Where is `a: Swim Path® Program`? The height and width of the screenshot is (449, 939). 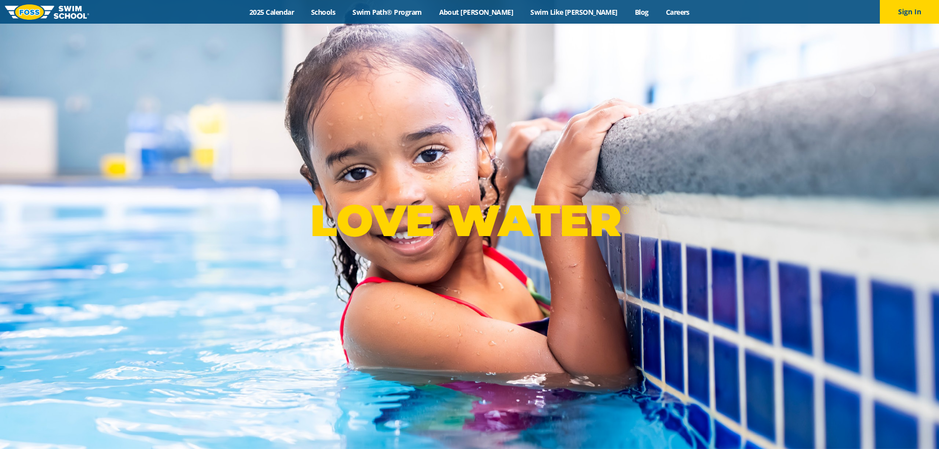 a: Swim Path® Program is located at coordinates (387, 12).